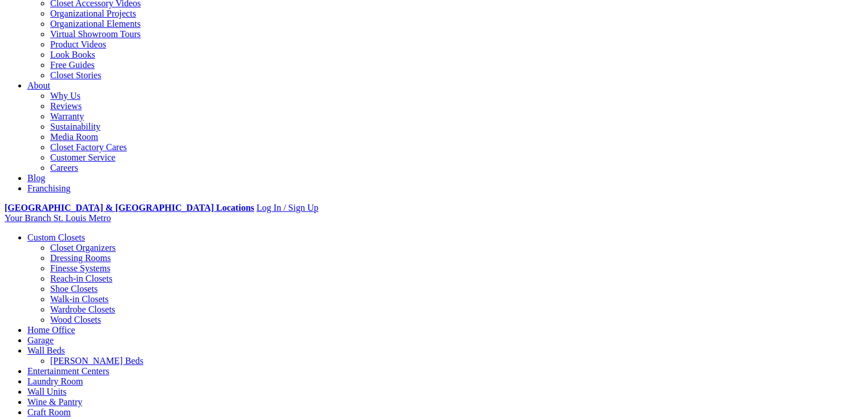 The image size is (868, 417). What do you see at coordinates (72, 64) in the screenshot?
I see `a: Free Guides` at bounding box center [72, 64].